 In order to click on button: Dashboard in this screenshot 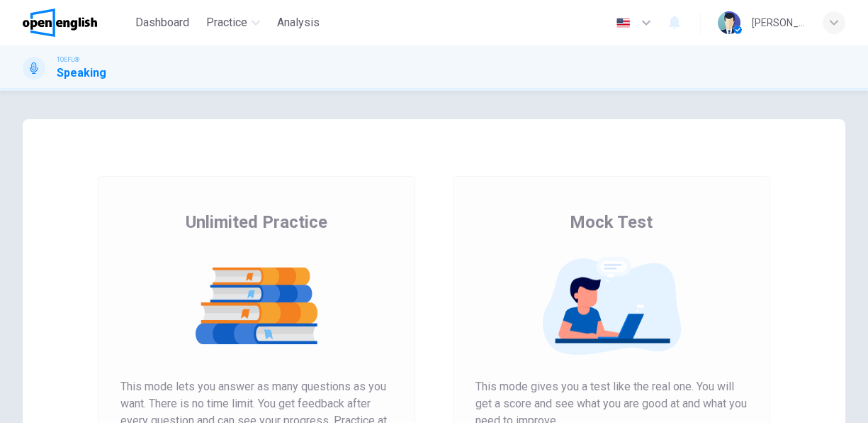, I will do `click(162, 23)`.